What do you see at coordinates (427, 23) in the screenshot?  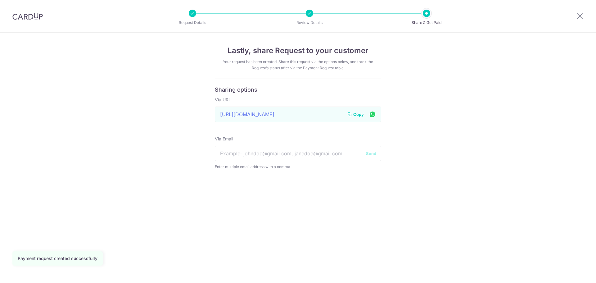 I see `p: Share & Get Paid` at bounding box center [427, 23].